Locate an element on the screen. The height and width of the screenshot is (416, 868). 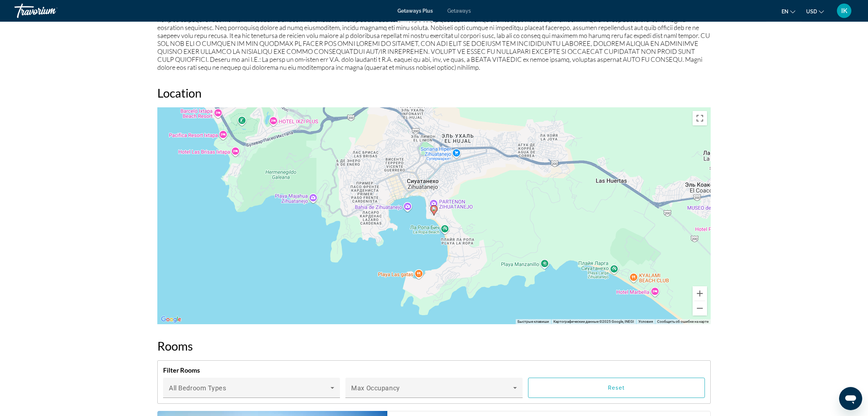
span: IK is located at coordinates (844, 11).